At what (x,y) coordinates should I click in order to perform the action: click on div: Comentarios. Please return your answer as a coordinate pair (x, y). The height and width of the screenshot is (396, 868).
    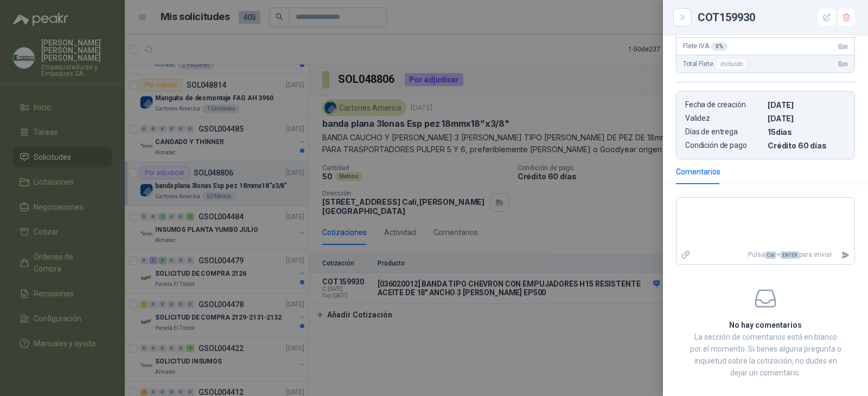
    Looking at the image, I should click on (698, 172).